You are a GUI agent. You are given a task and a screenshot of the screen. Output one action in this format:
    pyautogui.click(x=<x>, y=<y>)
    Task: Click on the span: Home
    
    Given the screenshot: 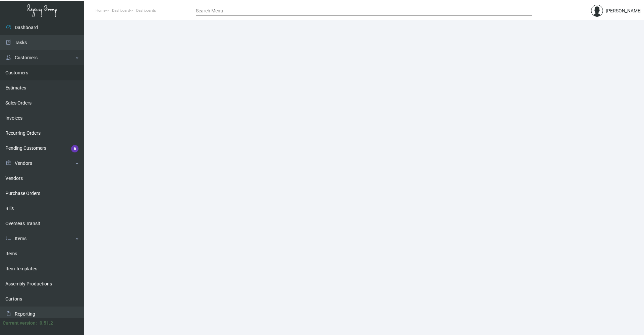 What is the action you would take?
    pyautogui.click(x=101, y=10)
    